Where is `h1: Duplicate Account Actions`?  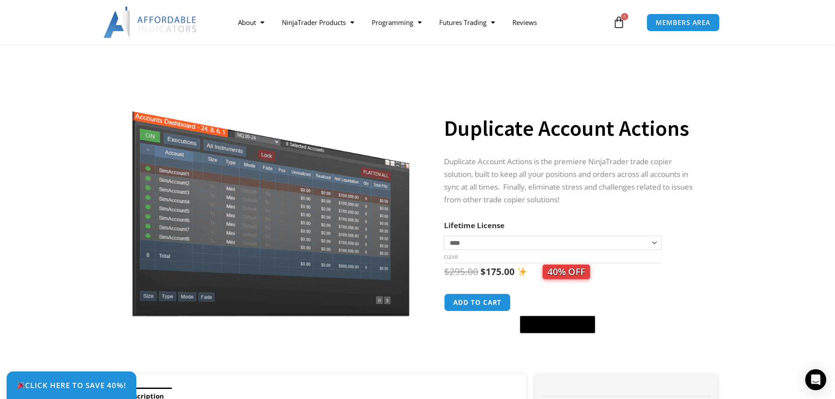
h1: Duplicate Account Actions is located at coordinates (572, 128).